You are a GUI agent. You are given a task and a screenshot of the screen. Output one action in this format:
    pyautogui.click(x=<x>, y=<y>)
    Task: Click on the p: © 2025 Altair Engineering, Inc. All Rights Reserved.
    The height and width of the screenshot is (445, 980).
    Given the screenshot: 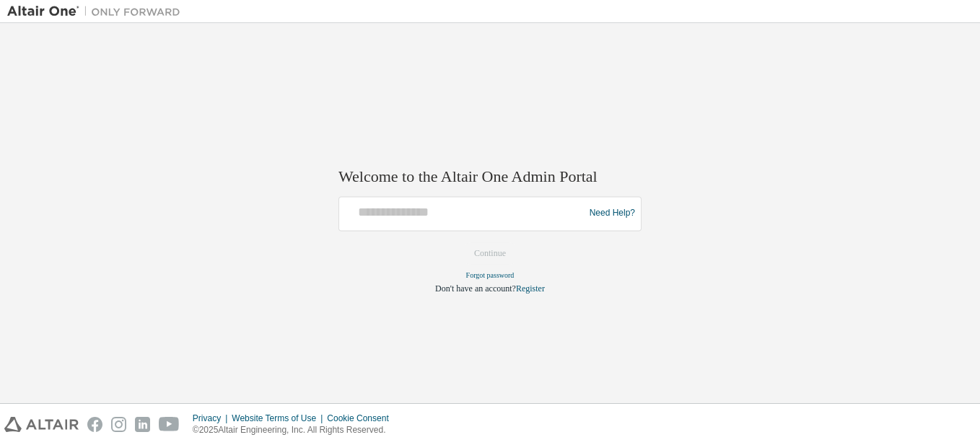 What is the action you would take?
    pyautogui.click(x=295, y=430)
    